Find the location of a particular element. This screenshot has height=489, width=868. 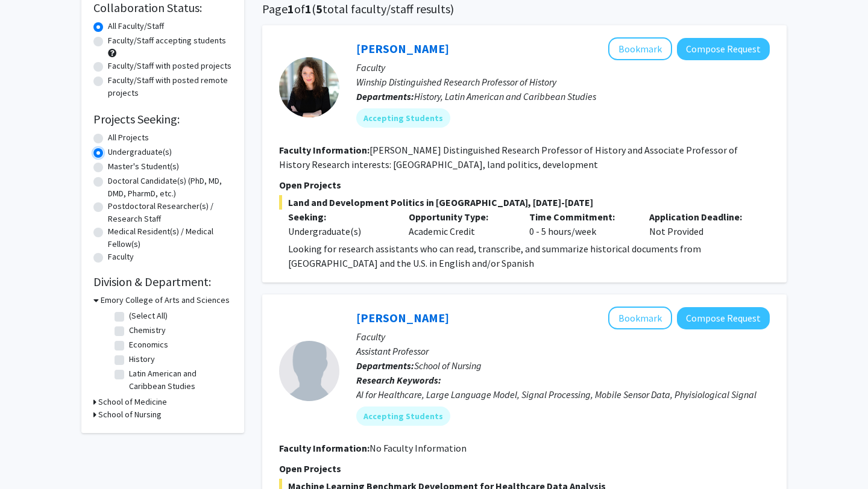

p: Looking for research assistants who can read, transcribe, and summarize historical documents from... is located at coordinates (528, 256).